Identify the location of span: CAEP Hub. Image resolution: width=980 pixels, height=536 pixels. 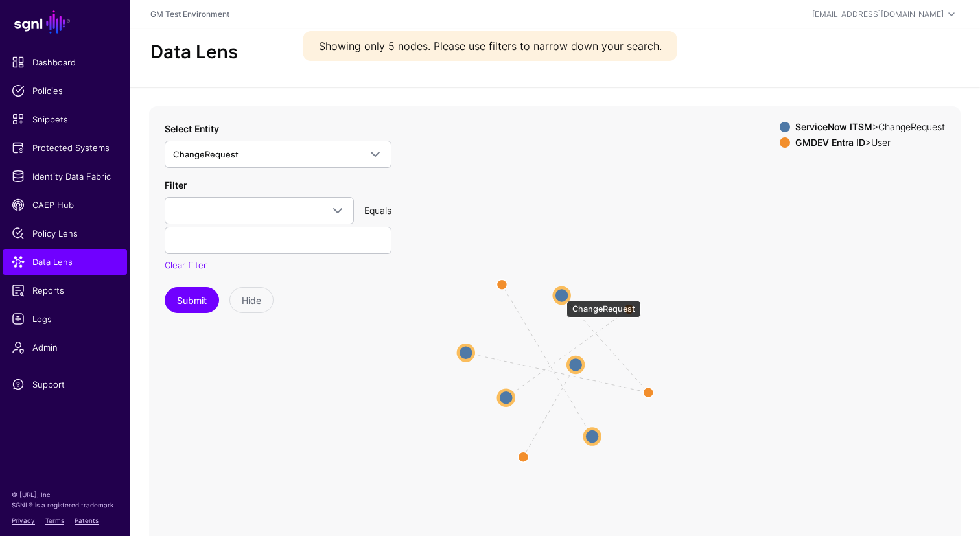
(64, 205).